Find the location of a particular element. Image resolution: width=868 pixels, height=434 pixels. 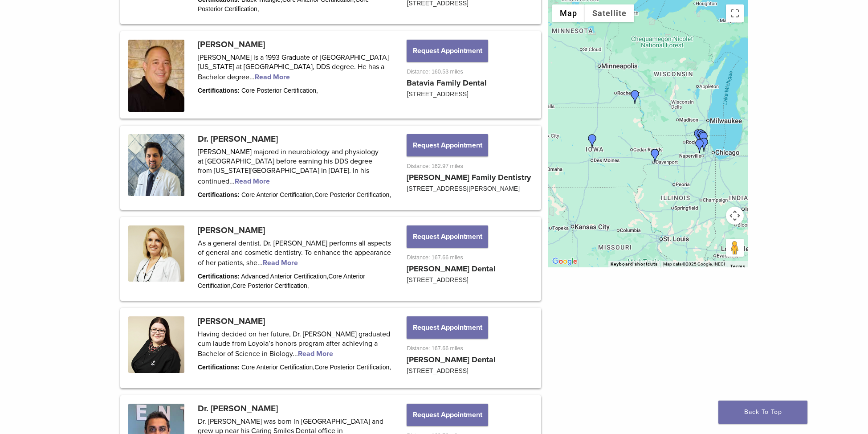

div: Dr. Ankur Patel is located at coordinates (704, 139).